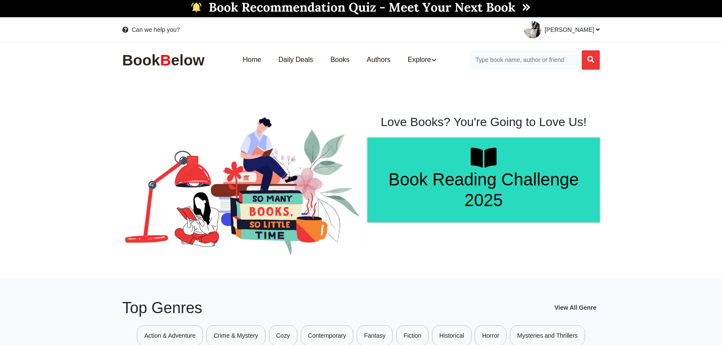 This screenshot has width=722, height=345. I want to click on button: Search, so click(591, 60).